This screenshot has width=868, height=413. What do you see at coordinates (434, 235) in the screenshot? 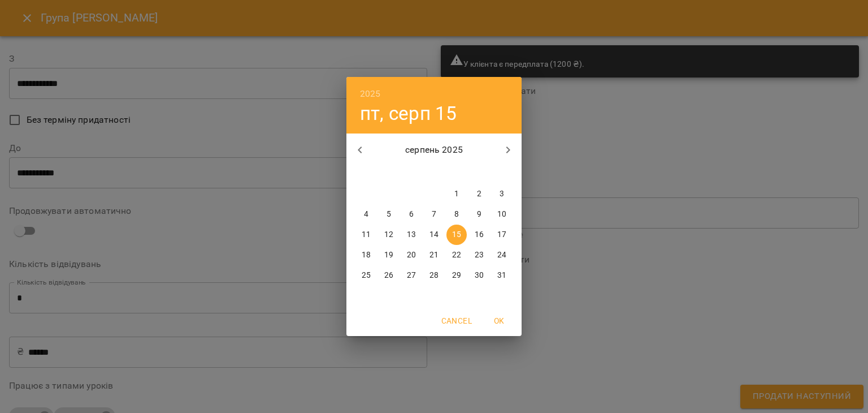
I see `p: 14` at bounding box center [434, 235].